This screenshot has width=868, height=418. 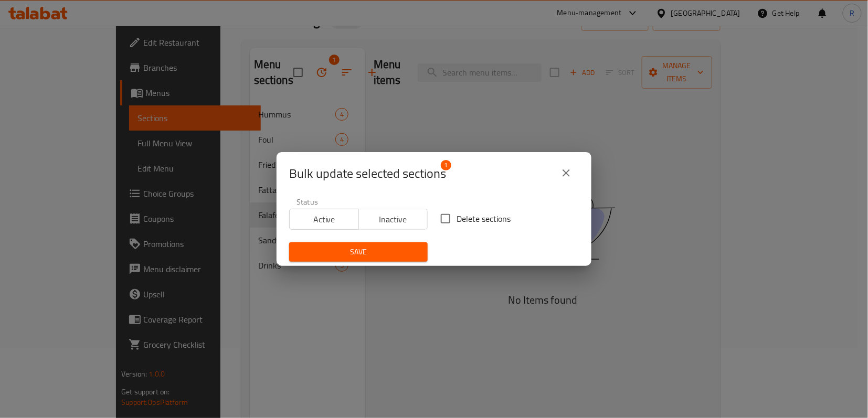 I want to click on span: Active, so click(x=325, y=219).